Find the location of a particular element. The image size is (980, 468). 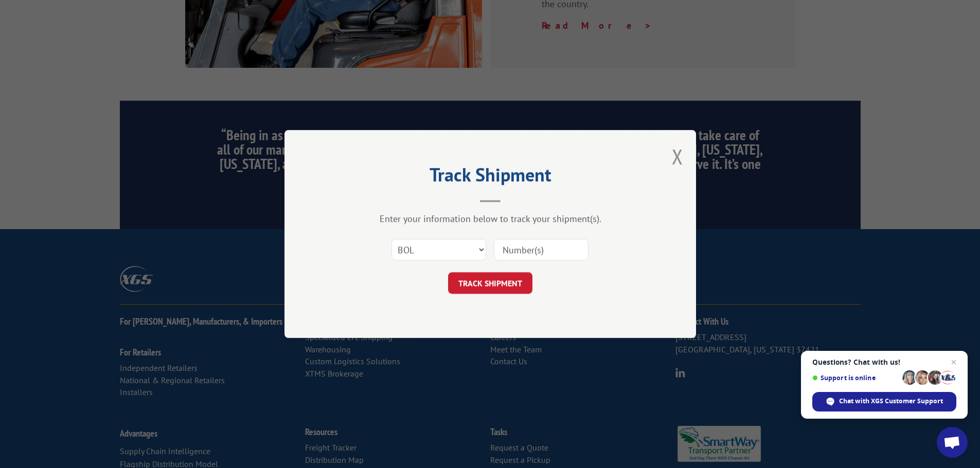

div: Open chat is located at coordinates (952, 443).